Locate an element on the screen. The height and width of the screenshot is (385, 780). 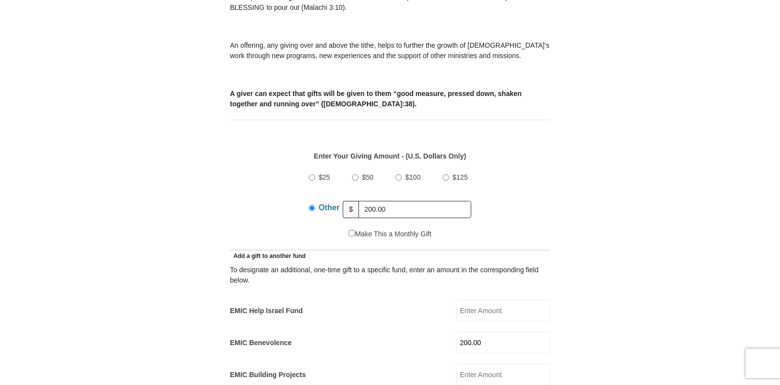
label: Make This a Monthly Gift is located at coordinates (390, 234).